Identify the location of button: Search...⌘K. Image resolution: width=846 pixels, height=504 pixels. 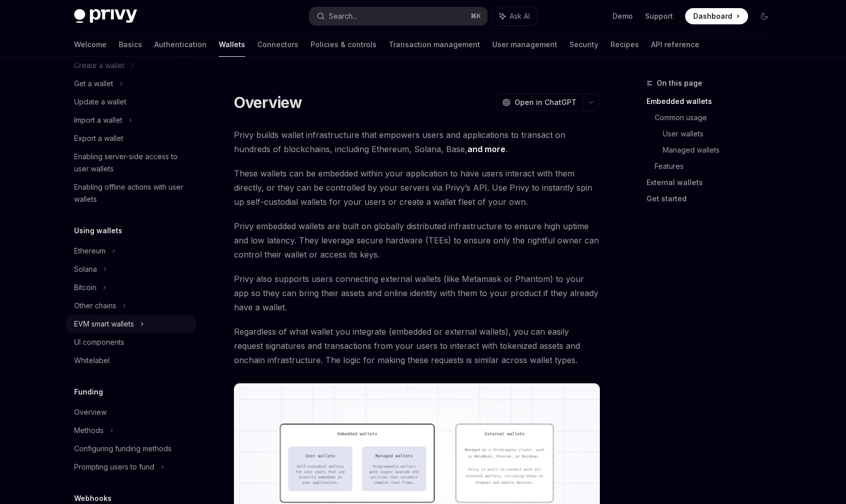
(399, 16).